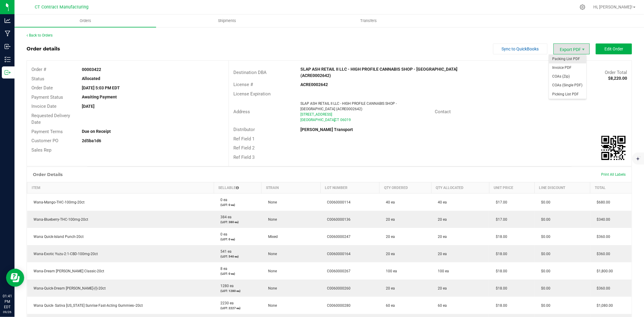  What do you see at coordinates (242, 112) in the screenshot?
I see `span: Address` at bounding box center [242, 112].